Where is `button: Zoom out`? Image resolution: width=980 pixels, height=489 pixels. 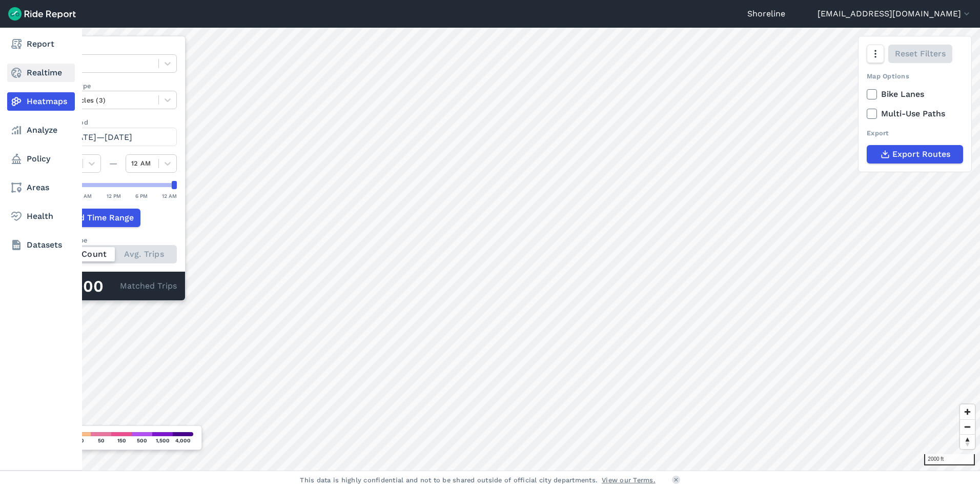
button: Zoom out is located at coordinates (967, 427).